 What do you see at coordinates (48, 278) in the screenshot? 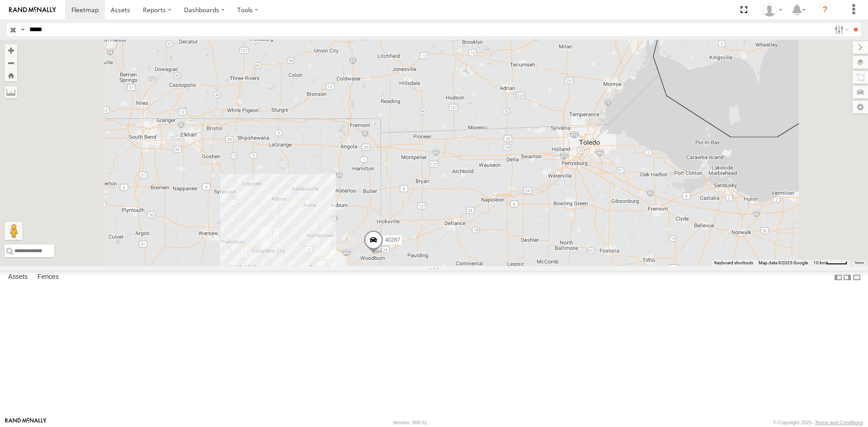
I see `label: Fences` at bounding box center [48, 278].